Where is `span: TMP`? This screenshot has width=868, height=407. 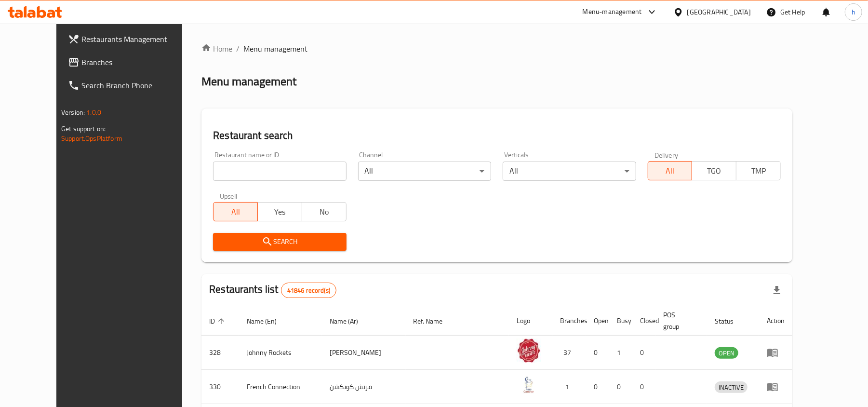
span: TMP is located at coordinates (759, 170).